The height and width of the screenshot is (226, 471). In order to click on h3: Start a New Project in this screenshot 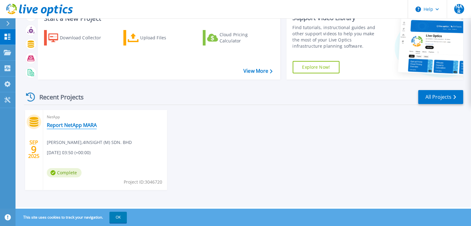, I will do `click(158, 19)`.